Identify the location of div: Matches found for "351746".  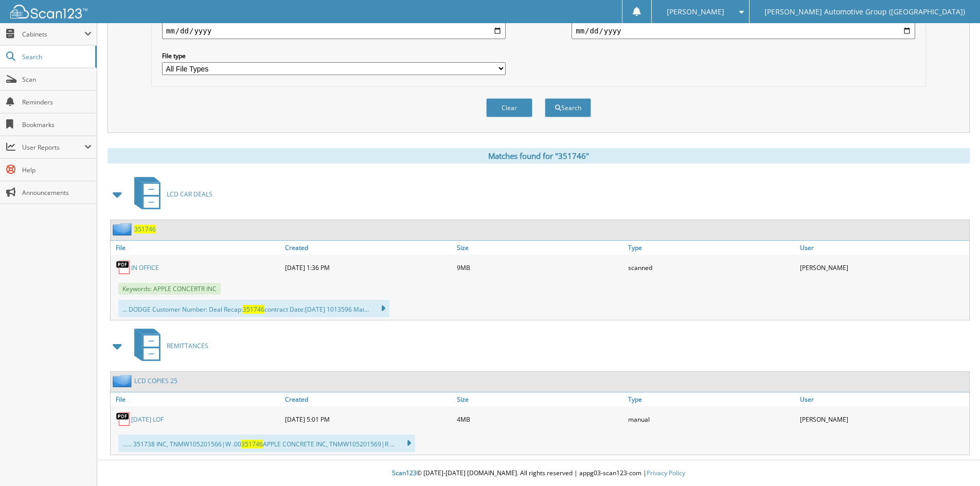
(538, 156).